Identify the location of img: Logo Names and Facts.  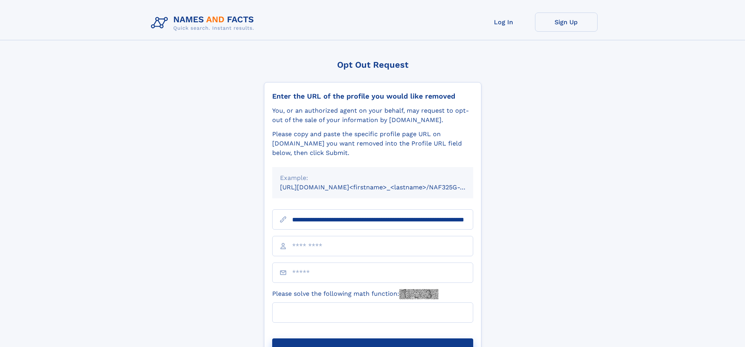
(204, 23).